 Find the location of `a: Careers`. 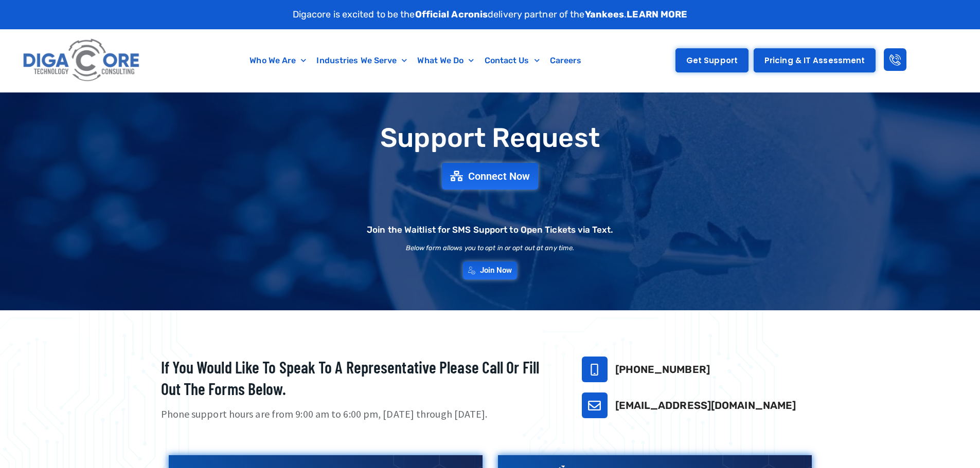

a: Careers is located at coordinates (566, 61).